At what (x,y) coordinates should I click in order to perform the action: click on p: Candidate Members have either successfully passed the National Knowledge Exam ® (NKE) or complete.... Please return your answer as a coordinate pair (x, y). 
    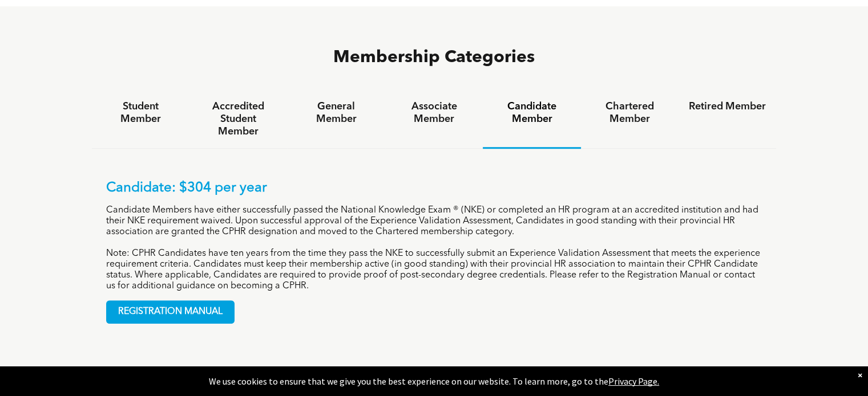
    Looking at the image, I should click on (434, 222).